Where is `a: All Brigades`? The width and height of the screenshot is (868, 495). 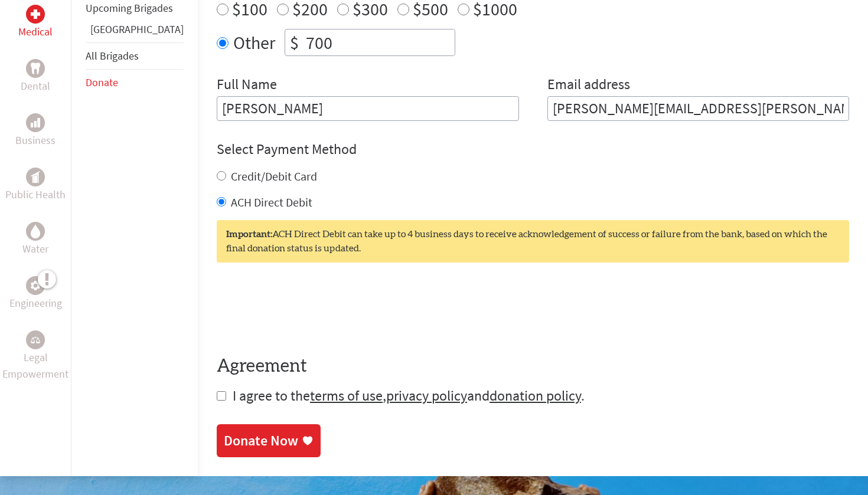 a: All Brigades is located at coordinates (112, 56).